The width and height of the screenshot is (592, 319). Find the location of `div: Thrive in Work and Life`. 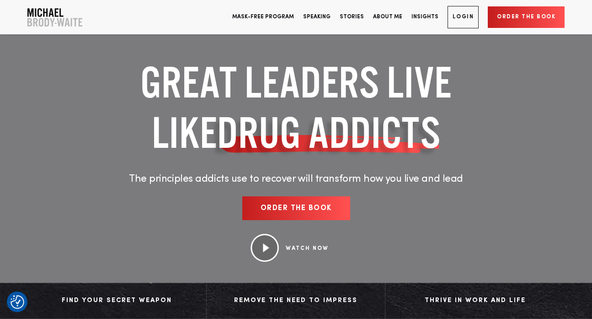

div: Thrive in Work and Life is located at coordinates (475, 300).